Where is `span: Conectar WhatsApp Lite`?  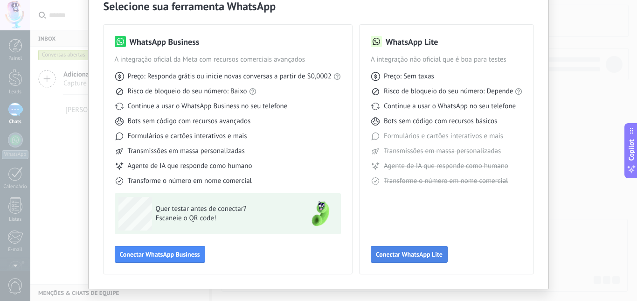 span: Conectar WhatsApp Lite is located at coordinates (409, 254).